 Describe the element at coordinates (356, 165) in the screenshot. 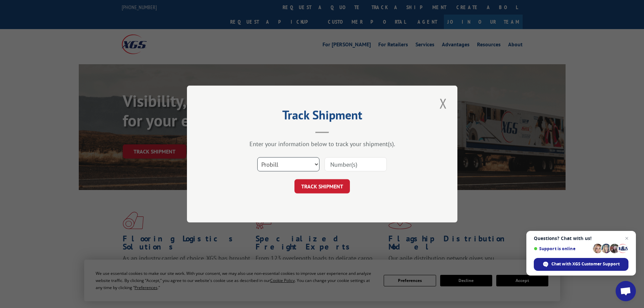

I see `input: Number(s)` at that location.